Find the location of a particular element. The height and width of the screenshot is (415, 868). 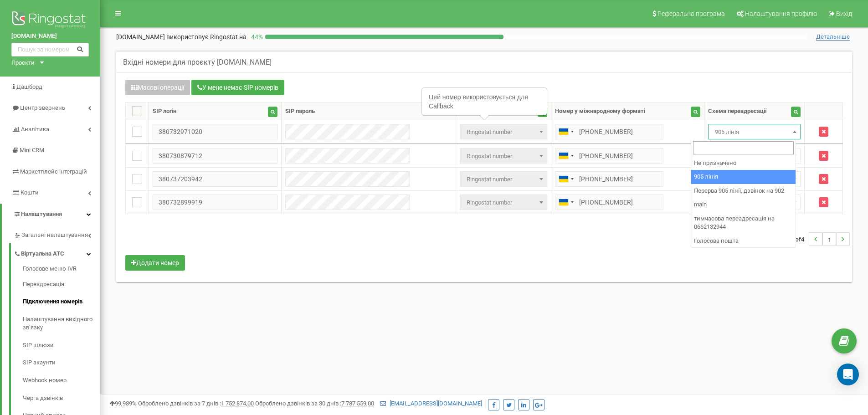

span: 0-4 4 is located at coordinates (797, 239).